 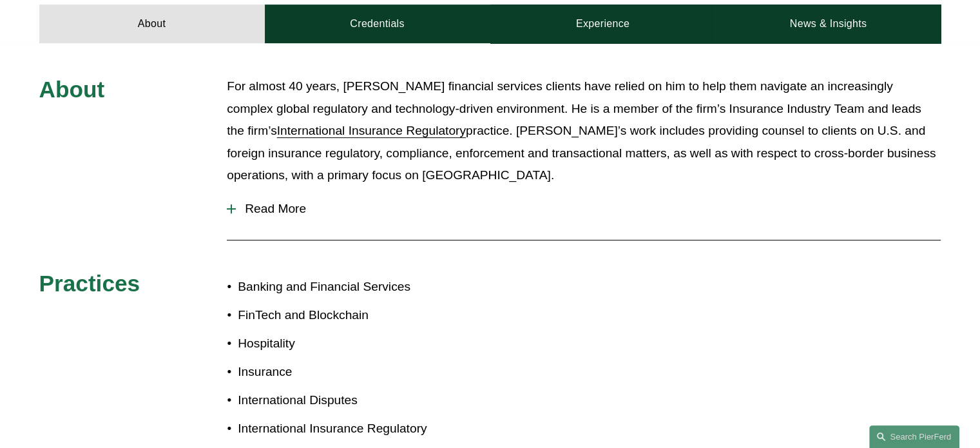 I want to click on p: FinTech and Blockchain, so click(x=363, y=315).